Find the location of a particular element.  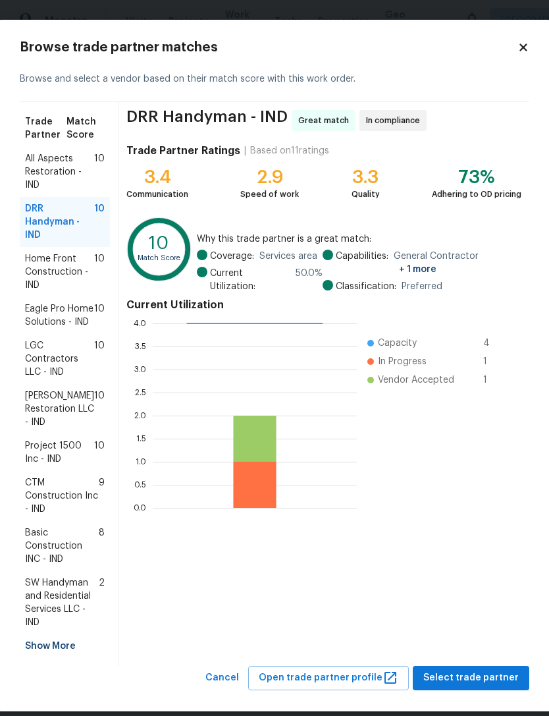

span: + 1 more is located at coordinates (417, 269).